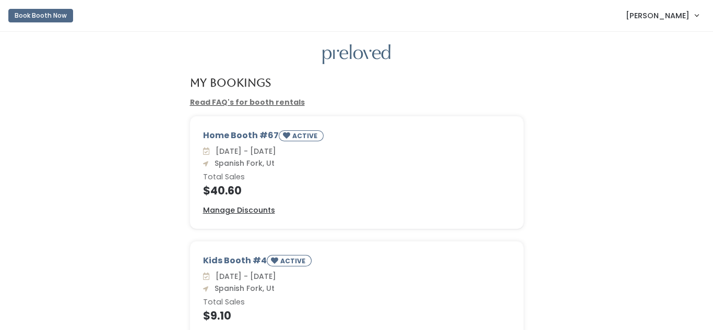  I want to click on div: Home Booth #67, so click(356, 137).